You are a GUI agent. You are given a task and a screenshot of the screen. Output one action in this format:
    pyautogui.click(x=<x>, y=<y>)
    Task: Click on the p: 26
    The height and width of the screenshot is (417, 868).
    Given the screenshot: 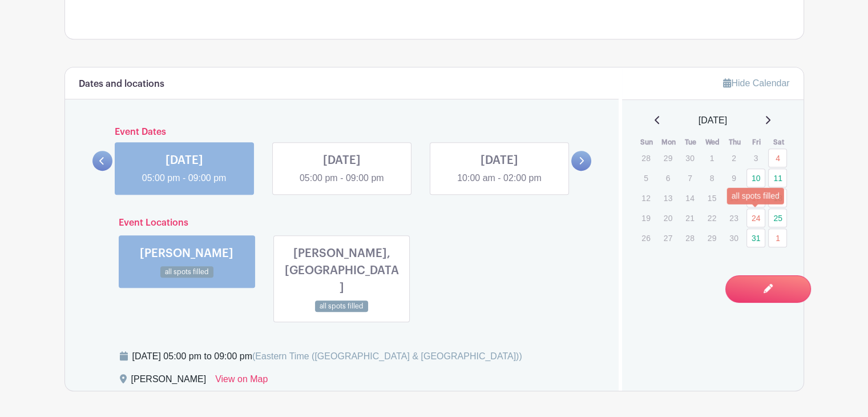 What is the action you would take?
    pyautogui.click(x=646, y=238)
    